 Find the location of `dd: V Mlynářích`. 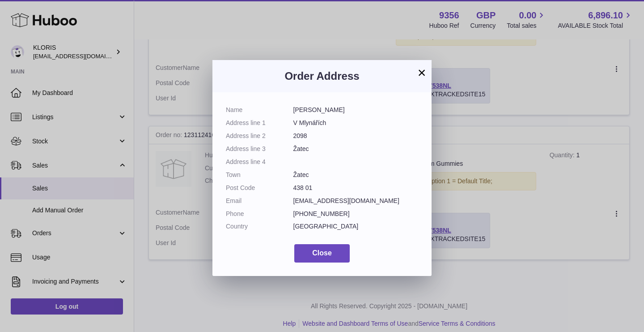

dd: V Mlynářích is located at coordinates (356, 123).